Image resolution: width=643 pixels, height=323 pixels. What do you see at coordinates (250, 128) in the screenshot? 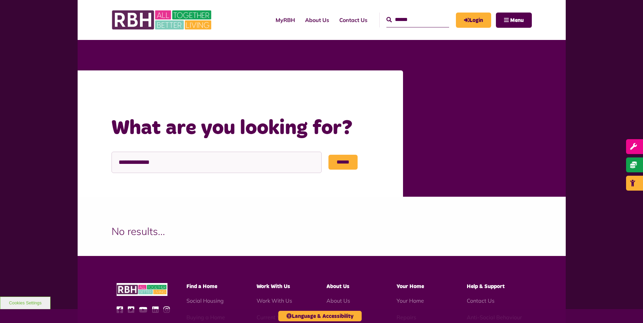
I see `h1: What are you looking for?` at bounding box center [250, 128].